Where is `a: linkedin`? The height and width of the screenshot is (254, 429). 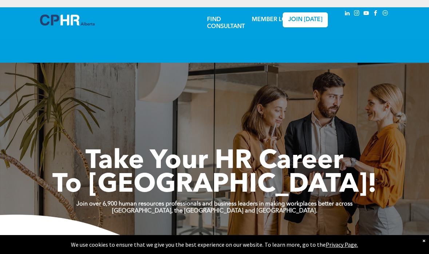
a: linkedin is located at coordinates (348, 14).